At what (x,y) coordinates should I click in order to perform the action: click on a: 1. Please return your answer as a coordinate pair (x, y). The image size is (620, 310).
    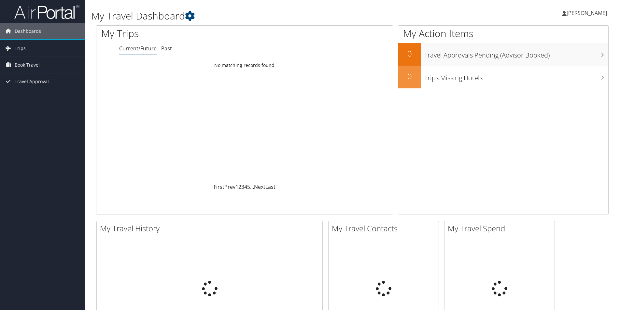
    Looking at the image, I should click on (237, 187).